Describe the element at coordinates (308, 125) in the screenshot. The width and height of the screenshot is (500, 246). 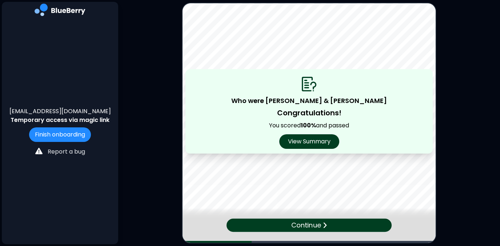
I see `b: 100 %` at that location.